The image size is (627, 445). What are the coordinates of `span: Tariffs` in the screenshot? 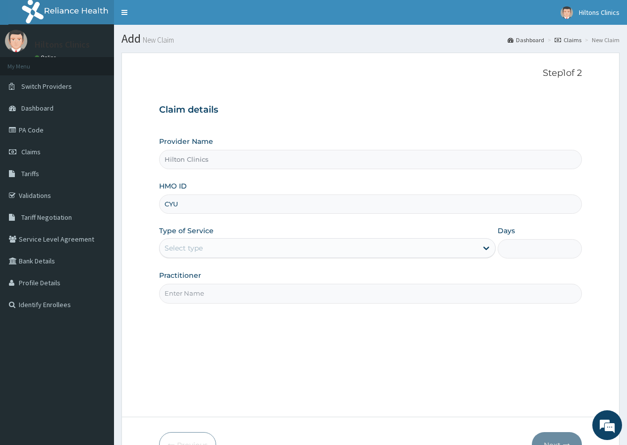 It's located at (30, 173).